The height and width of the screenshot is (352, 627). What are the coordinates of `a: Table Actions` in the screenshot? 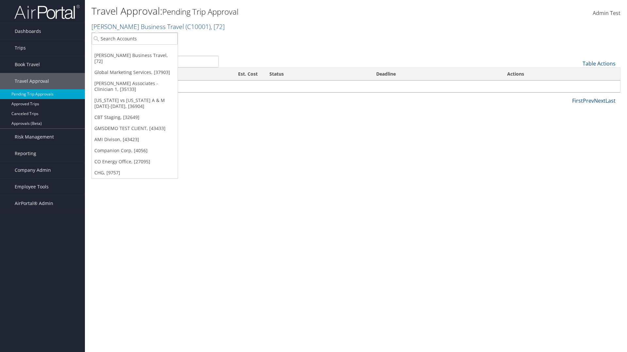 It's located at (599, 64).